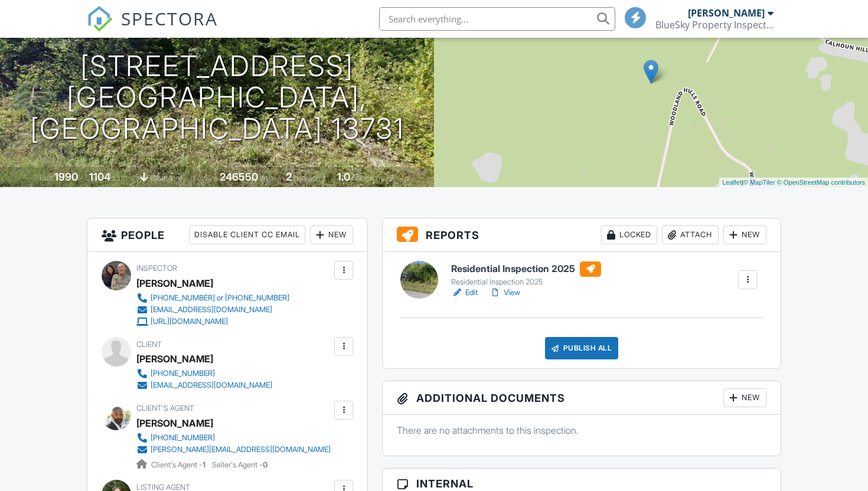  What do you see at coordinates (344, 177) in the screenshot?
I see `div: 1.0` at bounding box center [344, 177].